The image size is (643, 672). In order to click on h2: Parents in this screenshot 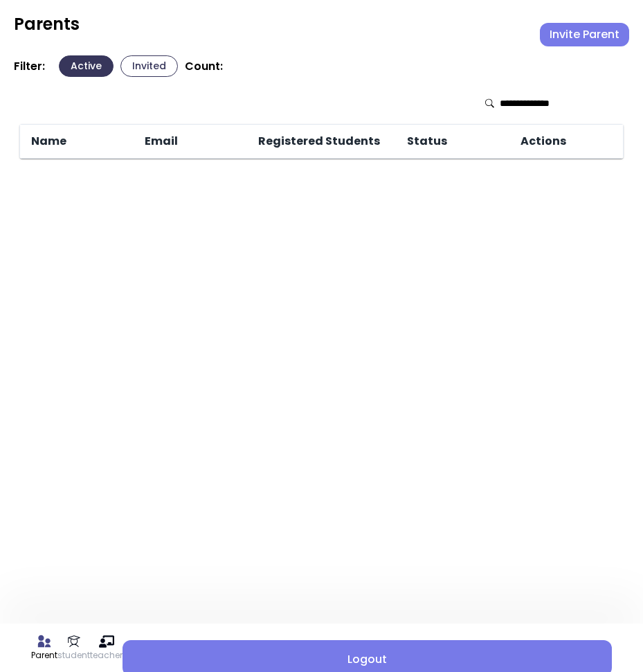, I will do `click(46, 24)`.